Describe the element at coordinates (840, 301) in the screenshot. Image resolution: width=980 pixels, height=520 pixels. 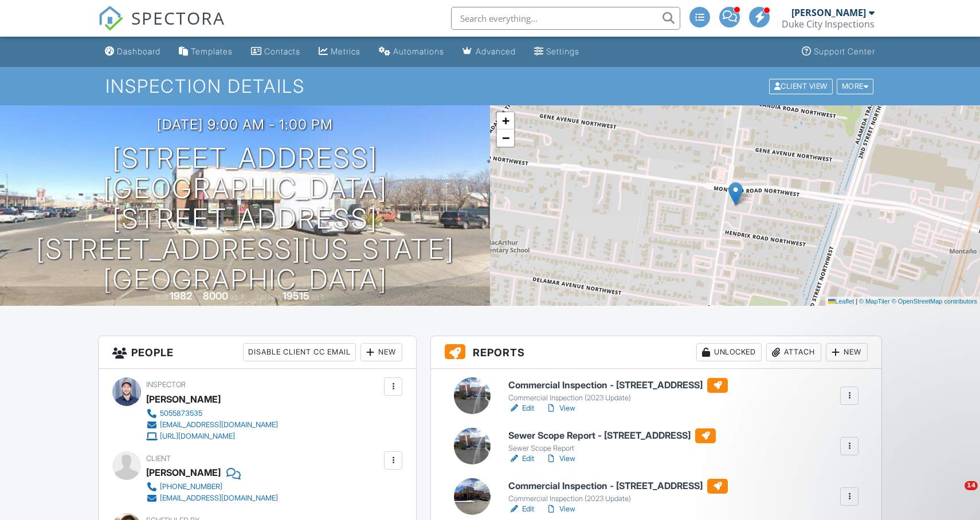
I see `a: Leaflet` at that location.